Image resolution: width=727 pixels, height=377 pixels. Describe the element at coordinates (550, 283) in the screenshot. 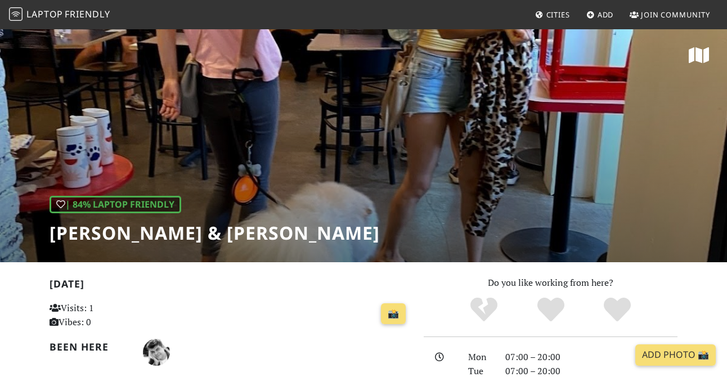

I see `p: Do you like working from here?` at that location.